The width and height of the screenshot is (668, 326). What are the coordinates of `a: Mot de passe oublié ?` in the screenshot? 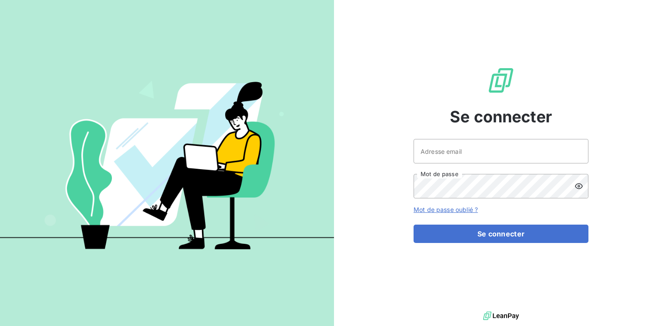 It's located at (445, 209).